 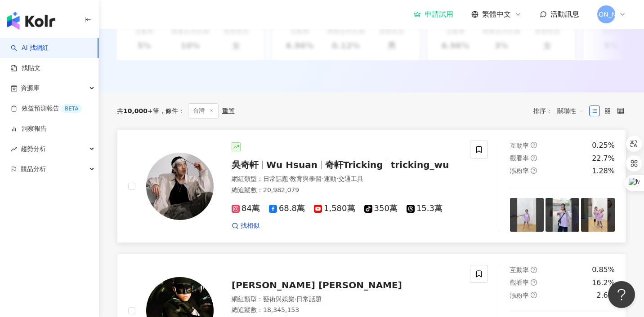 What do you see at coordinates (138, 111) in the screenshot?
I see `span: 10,000+` at bounding box center [138, 111].